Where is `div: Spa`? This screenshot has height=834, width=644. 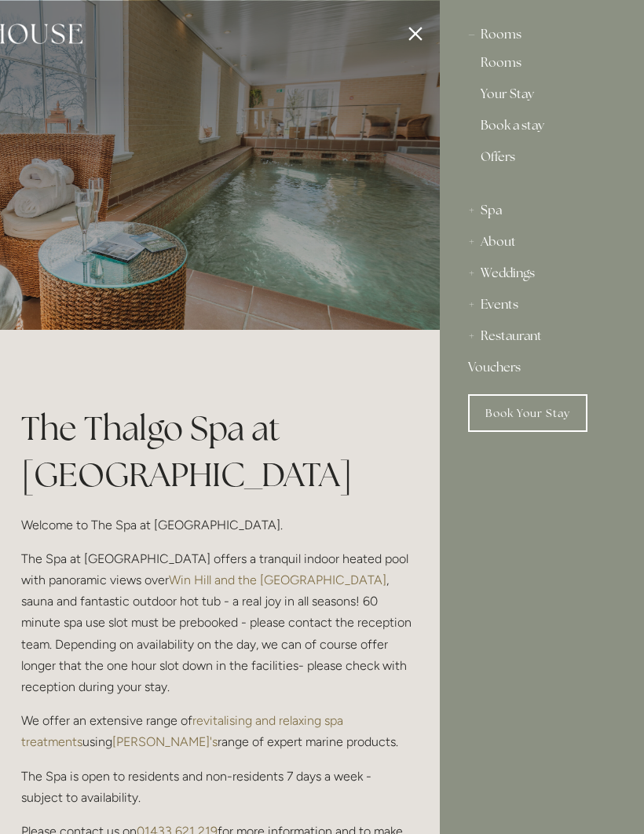
div: Spa is located at coordinates (542, 210).